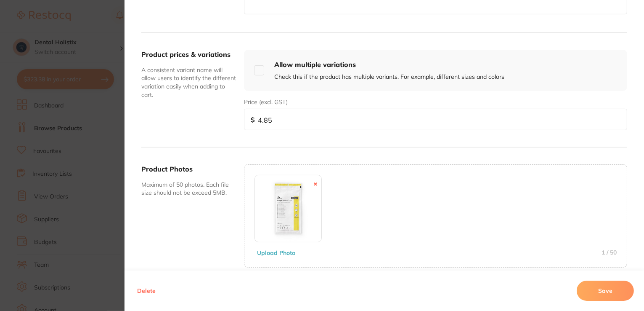 The width and height of the screenshot is (644, 311). What do you see at coordinates (389, 65) in the screenshot?
I see `h4: Allow multiple variations` at bounding box center [389, 65].